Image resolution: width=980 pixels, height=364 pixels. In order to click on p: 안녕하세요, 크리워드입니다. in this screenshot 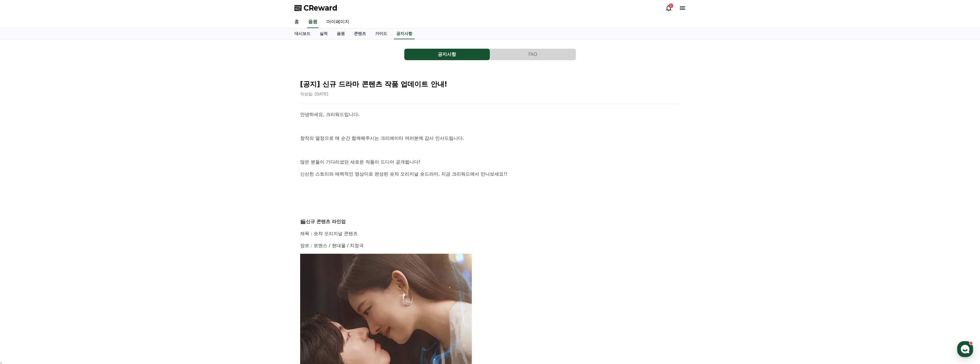, I will do `click(490, 114)`.